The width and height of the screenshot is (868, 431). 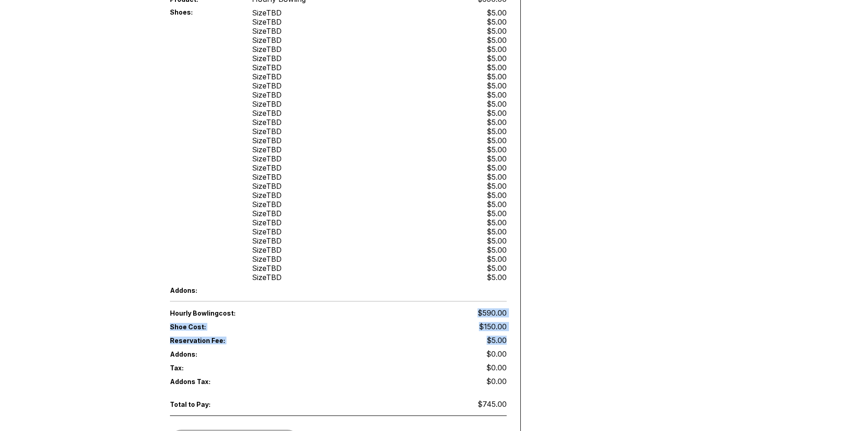 What do you see at coordinates (204, 381) in the screenshot?
I see `span: Addons Tax:` at bounding box center [204, 381].